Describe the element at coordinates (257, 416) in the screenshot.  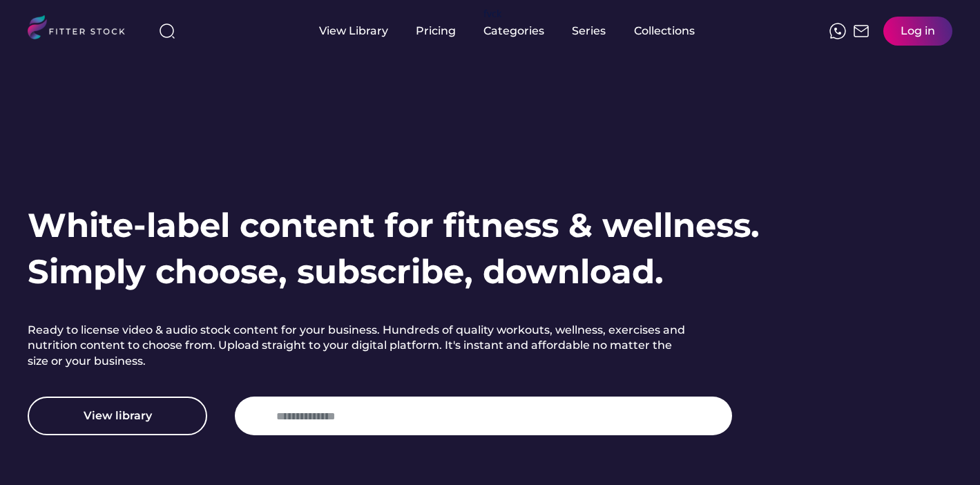
I see `img: yH5BAEAAAAALAAAAAABAAEAAAIBRAA7` at that location.